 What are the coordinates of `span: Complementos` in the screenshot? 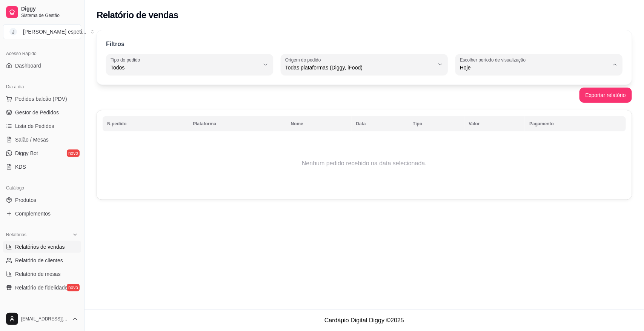 It's located at (33, 213).